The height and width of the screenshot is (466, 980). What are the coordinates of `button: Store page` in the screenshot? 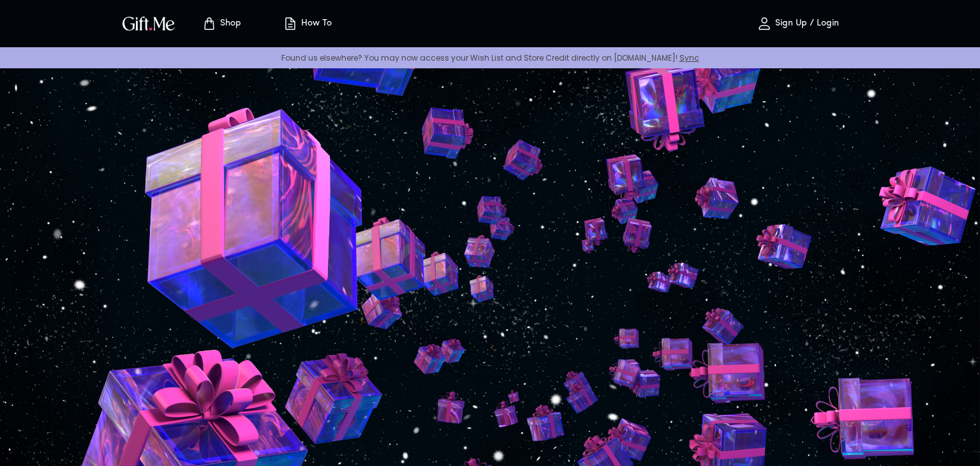 It's located at (222, 24).